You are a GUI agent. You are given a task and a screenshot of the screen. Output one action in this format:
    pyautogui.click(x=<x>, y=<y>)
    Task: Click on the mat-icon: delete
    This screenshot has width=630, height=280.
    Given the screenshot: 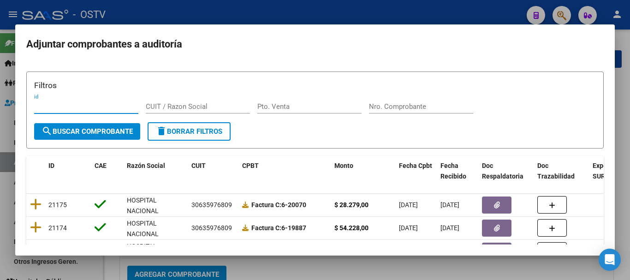 What is the action you would take?
    pyautogui.click(x=161, y=131)
    